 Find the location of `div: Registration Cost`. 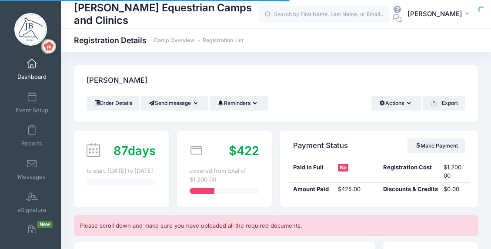

div: Registration Cost is located at coordinates (409, 171).